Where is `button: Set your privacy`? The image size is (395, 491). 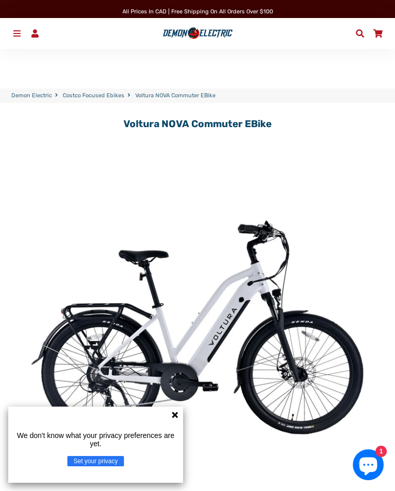
button: Set your privacy is located at coordinates (96, 461).